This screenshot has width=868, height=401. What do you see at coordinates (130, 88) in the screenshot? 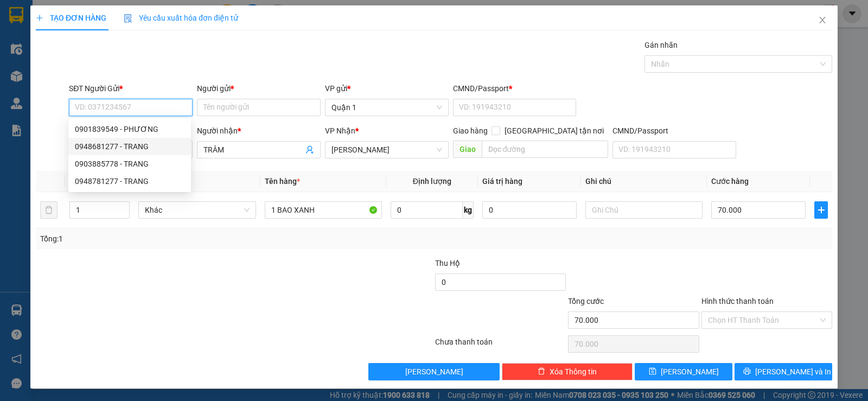
I see `div: SĐT Người Gửi` at bounding box center [130, 88].